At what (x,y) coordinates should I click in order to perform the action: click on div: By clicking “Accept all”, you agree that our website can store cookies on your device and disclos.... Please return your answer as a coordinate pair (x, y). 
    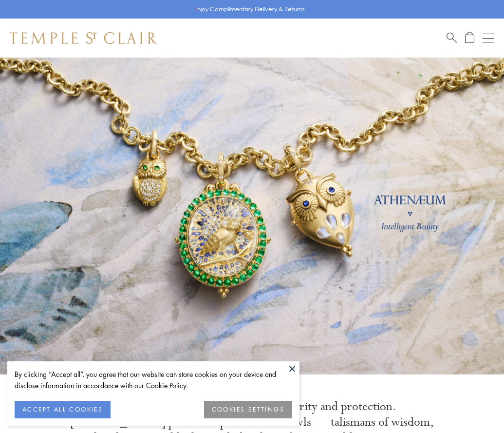
    Looking at the image, I should click on (154, 380).